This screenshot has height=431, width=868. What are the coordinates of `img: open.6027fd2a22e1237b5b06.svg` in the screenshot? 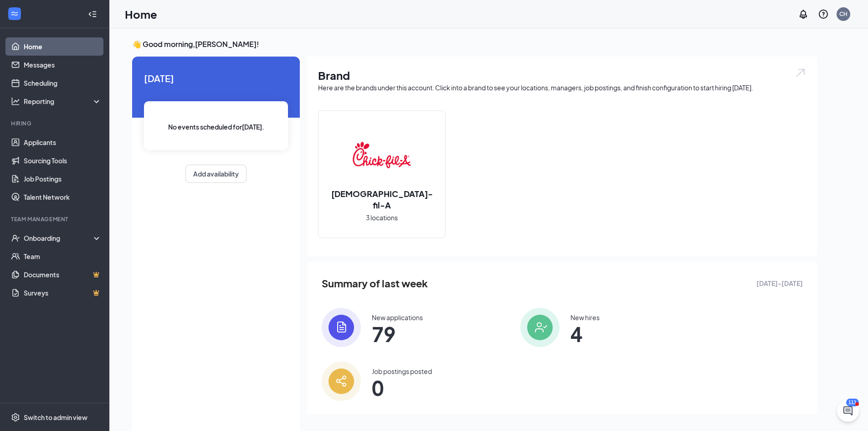 It's located at (800, 73).